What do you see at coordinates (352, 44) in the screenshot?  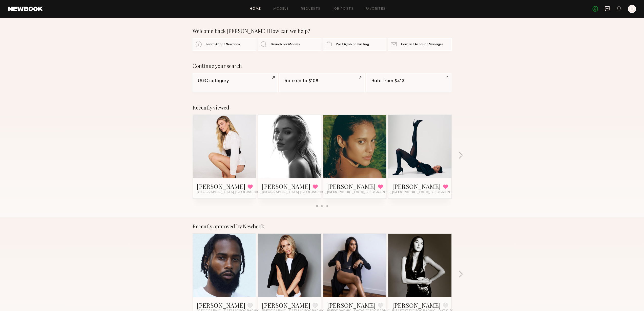 I see `span: Post A Job or Casting` at bounding box center [352, 44].